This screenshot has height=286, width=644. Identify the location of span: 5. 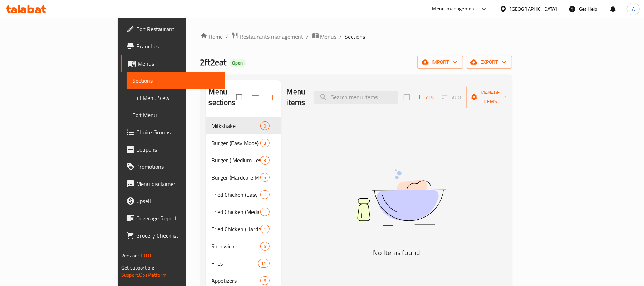
(265, 177).